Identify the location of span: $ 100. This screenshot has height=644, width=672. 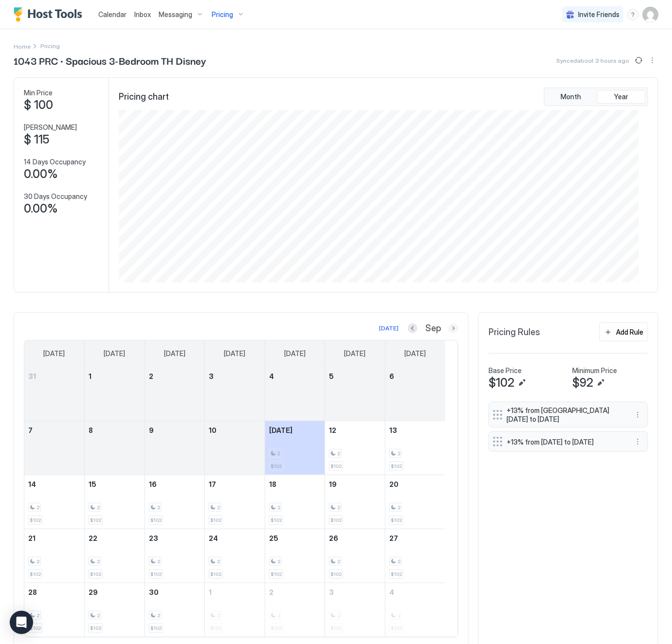
(38, 105).